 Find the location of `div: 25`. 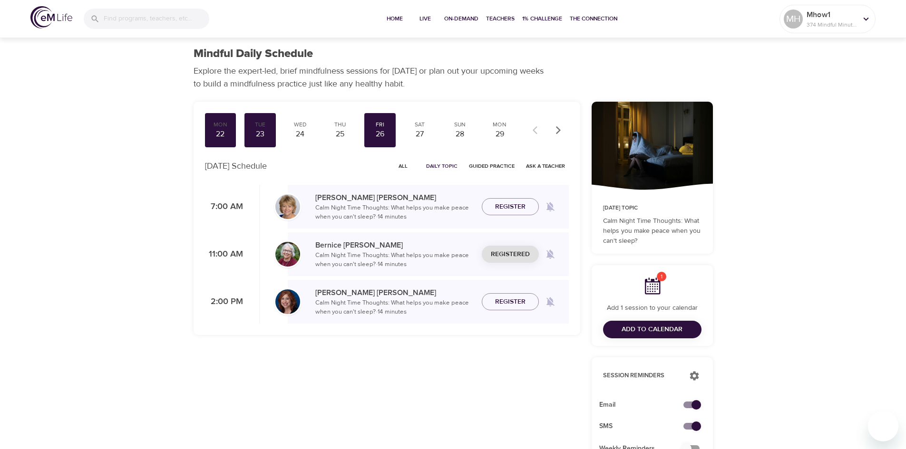

div: 25 is located at coordinates (340, 134).